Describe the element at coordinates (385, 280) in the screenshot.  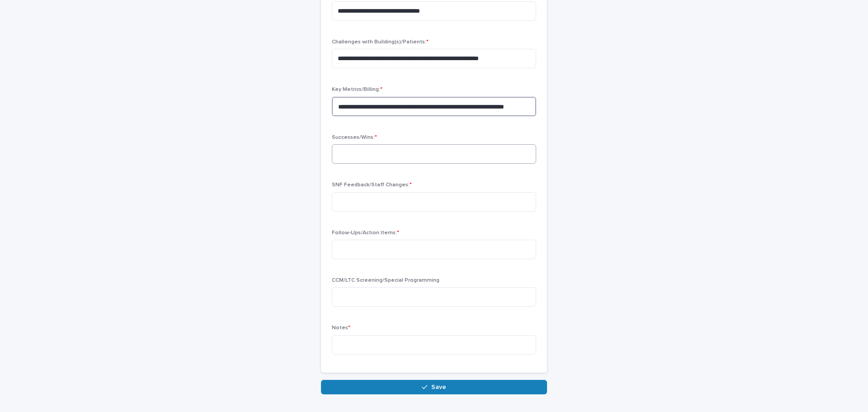
I see `span: CCM/LTC Screening/Special Programming` at that location.